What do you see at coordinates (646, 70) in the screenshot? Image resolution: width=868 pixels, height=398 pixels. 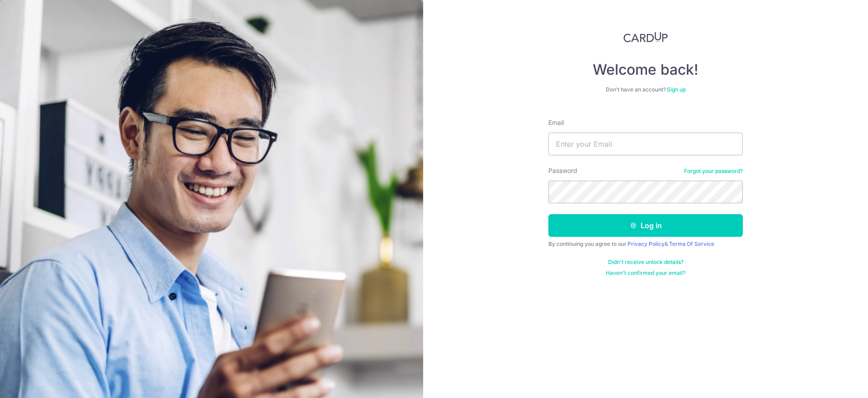 I see `h4: Welcome back!` at bounding box center [646, 70].